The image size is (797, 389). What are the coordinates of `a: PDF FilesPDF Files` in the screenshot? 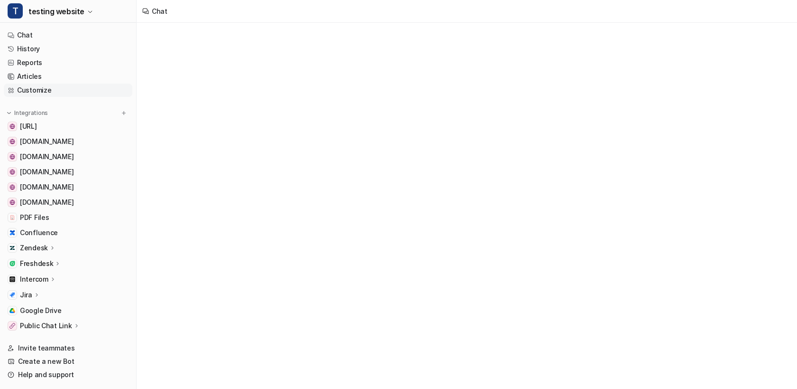 It's located at (68, 217).